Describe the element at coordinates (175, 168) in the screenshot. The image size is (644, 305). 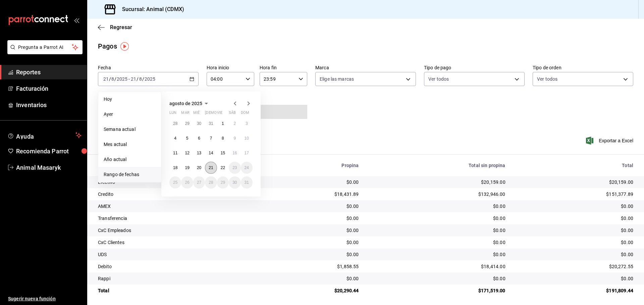
I see `button: 18 de agosto de 2025` at that location.